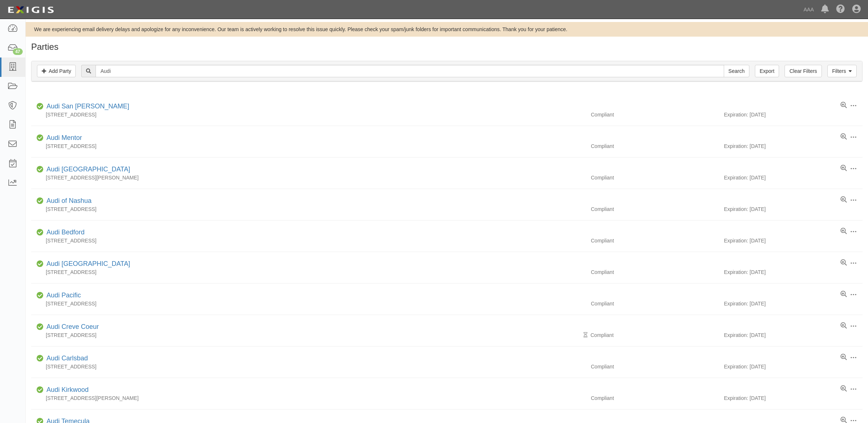  Describe the element at coordinates (841, 9) in the screenshot. I see `i: Help Center - Complianz` at that location.